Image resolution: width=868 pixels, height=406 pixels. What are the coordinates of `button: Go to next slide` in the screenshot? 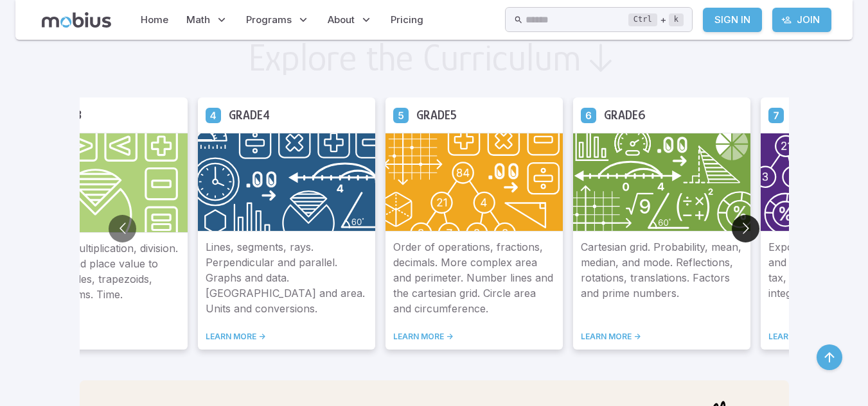 It's located at (745, 228).